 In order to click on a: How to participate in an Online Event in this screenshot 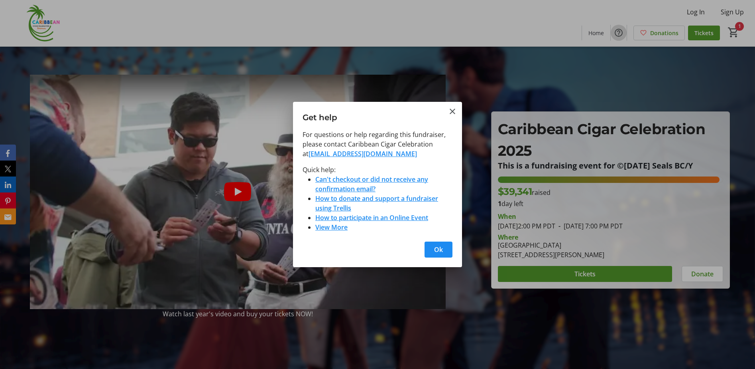, I will do `click(372, 217)`.